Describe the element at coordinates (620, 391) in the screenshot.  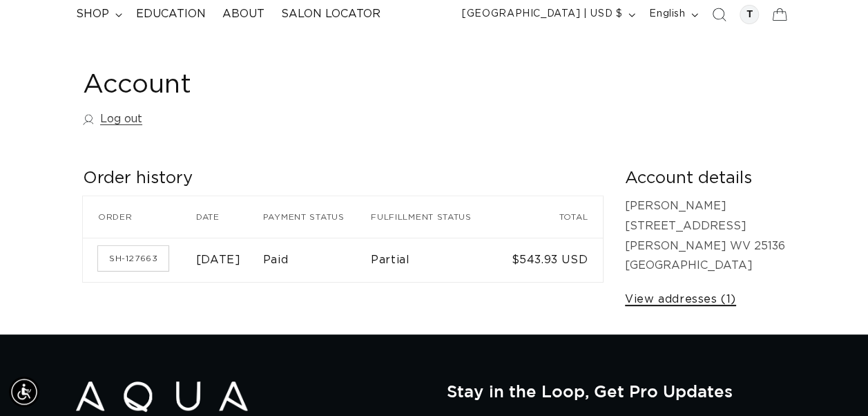
I see `h2: Stay in the Loop, Get Pro Updates` at that location.